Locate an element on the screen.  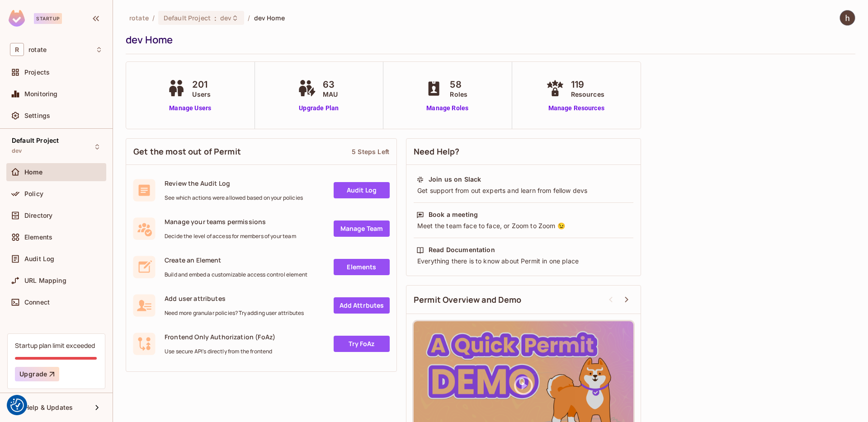
span: Use secure API's directly from the frontend is located at coordinates (220, 352).